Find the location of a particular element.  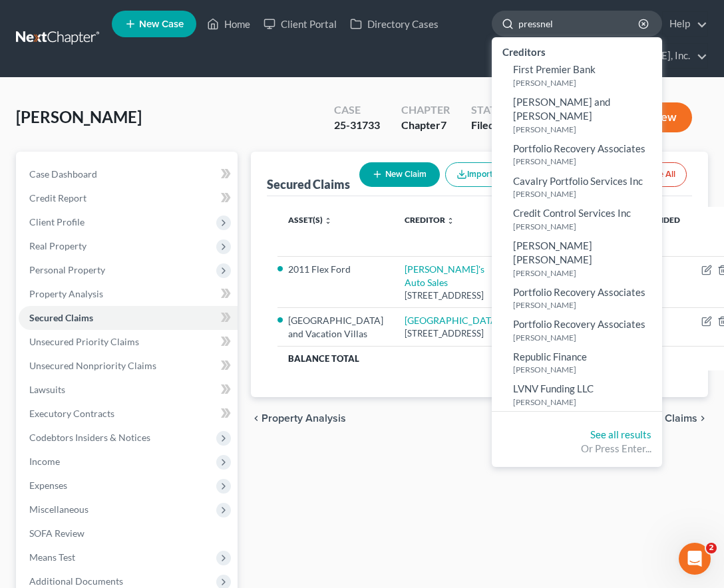

button: chevron_left Property Analysis is located at coordinates (298, 419).